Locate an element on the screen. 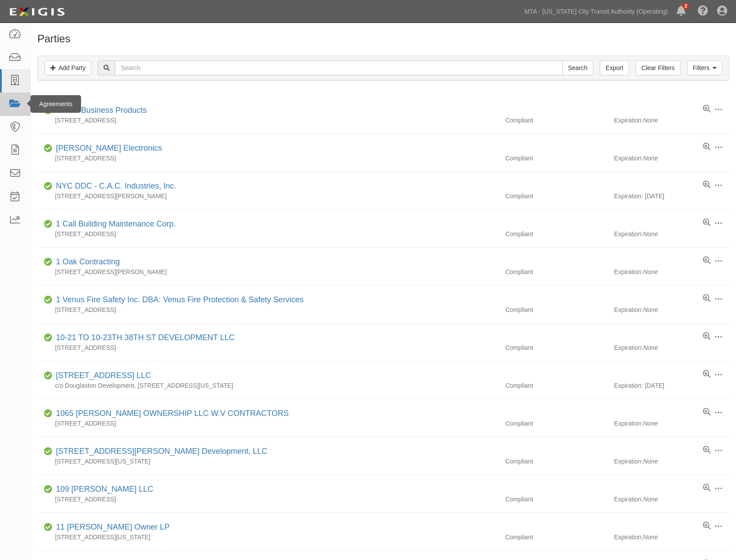 The height and width of the screenshot is (560, 736). div: 1065 Atlantic Avenue LLC is located at coordinates (101, 376).